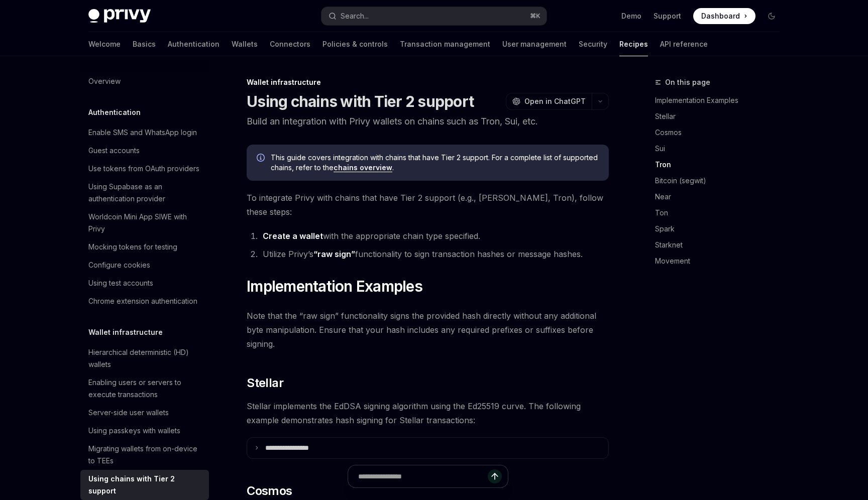 The image size is (868, 500). What do you see at coordinates (265, 383) in the screenshot?
I see `span: Stellar` at bounding box center [265, 383].